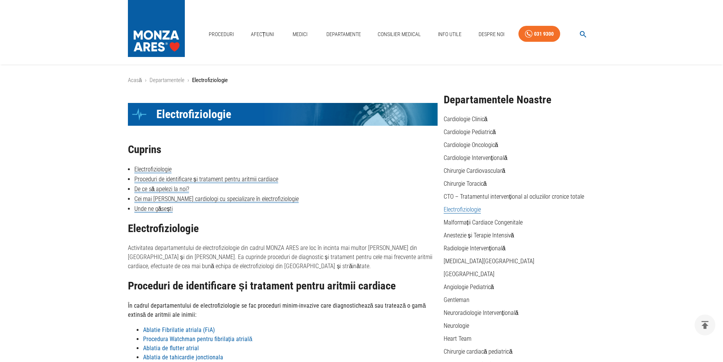  What do you see at coordinates (283, 257) in the screenshot?
I see `p: Activitatea departamentului de electrofiziologie din cadrul MONZA ARES are loc în incinta mai mul...` at bounding box center [283, 257].